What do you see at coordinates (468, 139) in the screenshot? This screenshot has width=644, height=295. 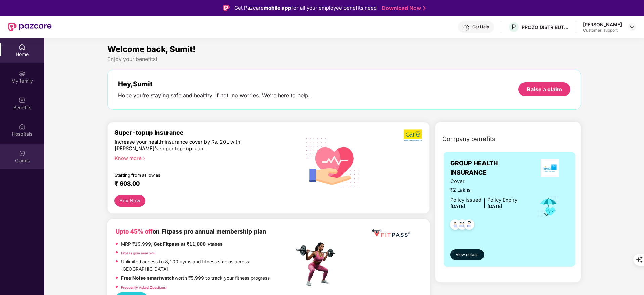 I see `span: Company benefits` at bounding box center [468, 139].